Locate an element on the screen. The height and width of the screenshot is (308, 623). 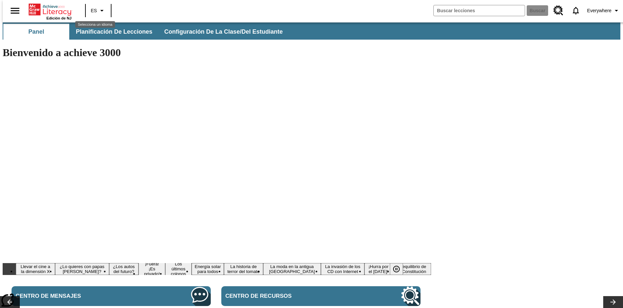
button: Diapositiva 10 ¡Hurra por el Día de la Constitución! is located at coordinates (378, 269).